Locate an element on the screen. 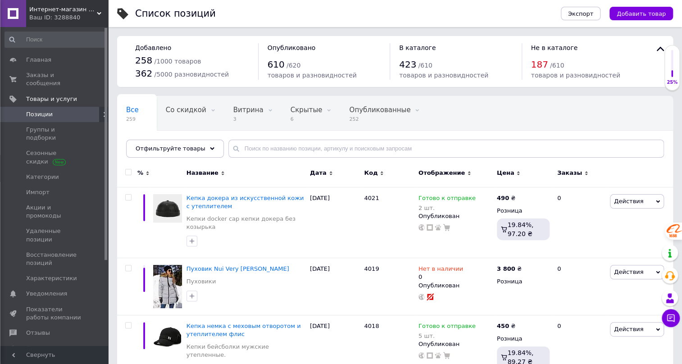  span: Показатели работы компании is located at coordinates (54, 313).